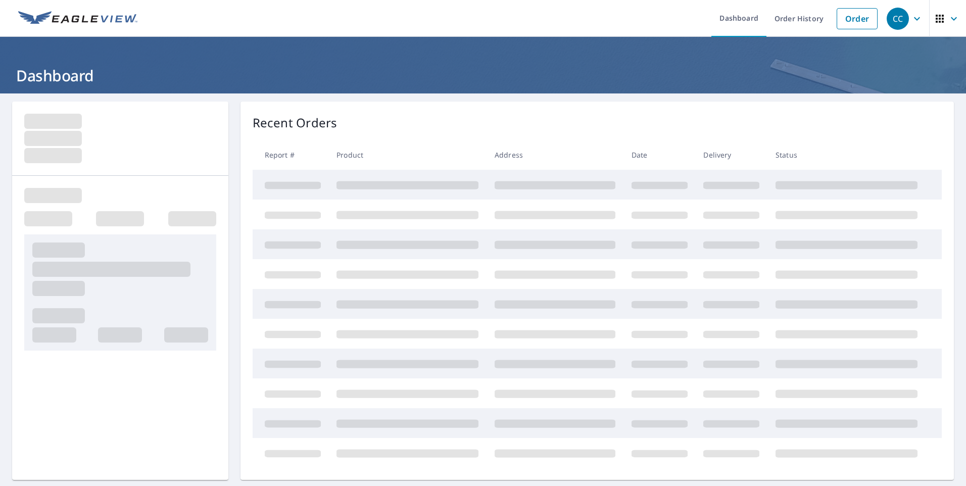  I want to click on th: Product, so click(407, 155).